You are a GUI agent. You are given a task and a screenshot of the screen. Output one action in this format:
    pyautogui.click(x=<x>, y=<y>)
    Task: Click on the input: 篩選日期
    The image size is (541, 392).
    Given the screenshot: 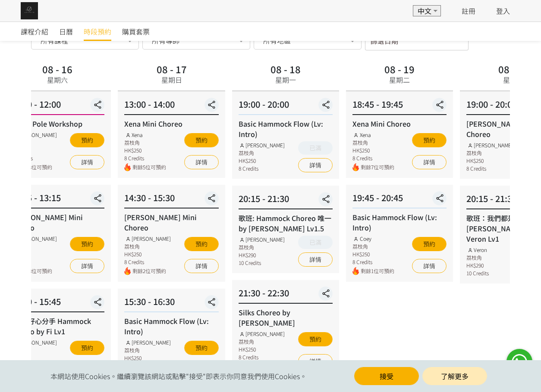 What is the action you would take?
    pyautogui.click(x=416, y=42)
    